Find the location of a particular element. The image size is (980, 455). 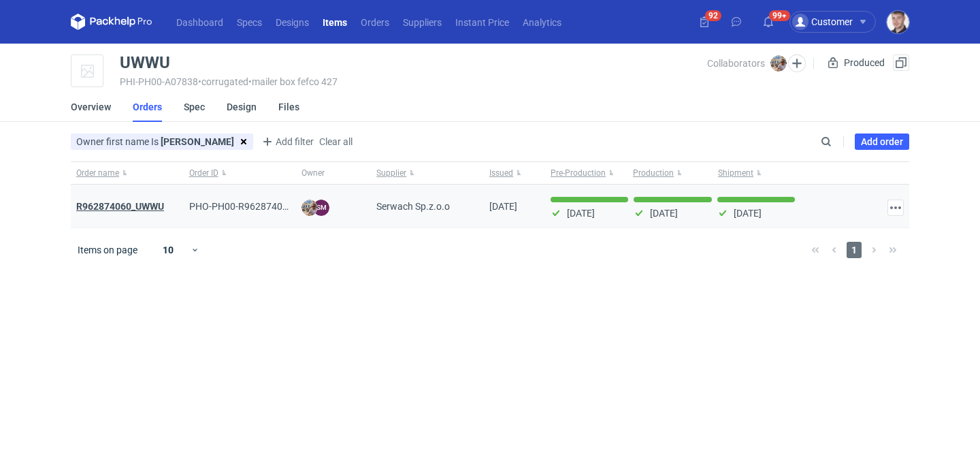

figcaption: SM is located at coordinates (321, 208).